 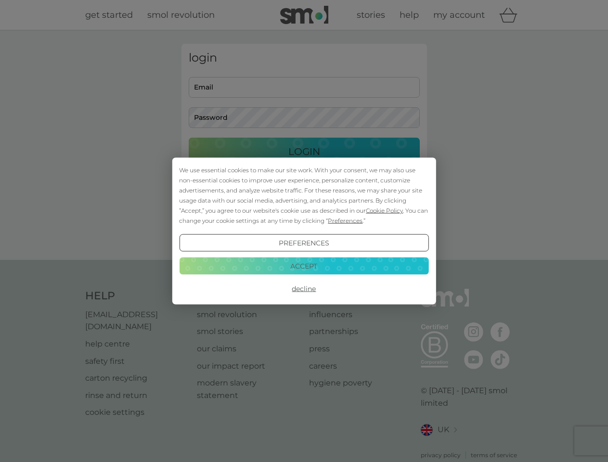 I want to click on span: Cookie Policy, so click(x=384, y=210).